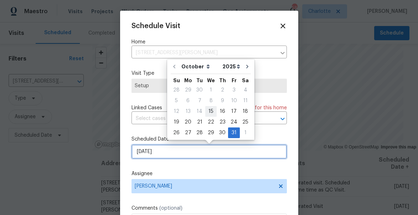 Image resolution: width=418 pixels, height=215 pixels. What do you see at coordinates (174, 67) in the screenshot?
I see `button: Go to previous month` at bounding box center [174, 67].